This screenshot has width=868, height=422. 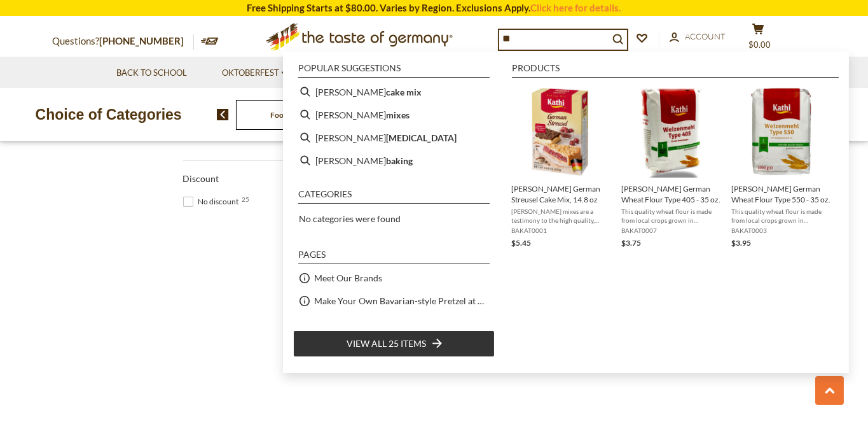 What do you see at coordinates (561, 230) in the screenshot?
I see `span: BAKAT0001` at bounding box center [561, 230].